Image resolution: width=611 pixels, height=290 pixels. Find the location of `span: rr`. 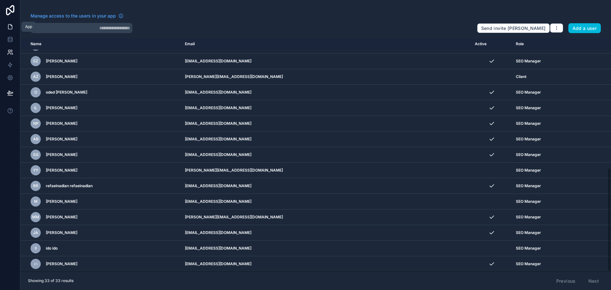

span: rr is located at coordinates (36, 186).